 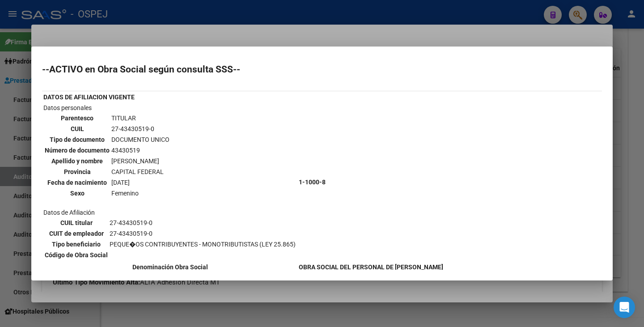 What do you see at coordinates (170, 182) in the screenshot?
I see `td: Datos personales Datos de Afiliación` at bounding box center [170, 182].